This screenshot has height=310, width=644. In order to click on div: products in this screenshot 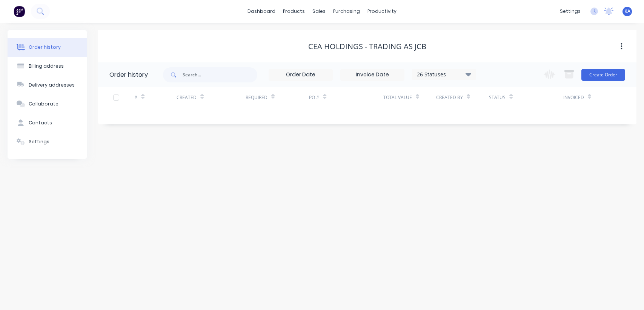, I will do `click(294, 11)`.